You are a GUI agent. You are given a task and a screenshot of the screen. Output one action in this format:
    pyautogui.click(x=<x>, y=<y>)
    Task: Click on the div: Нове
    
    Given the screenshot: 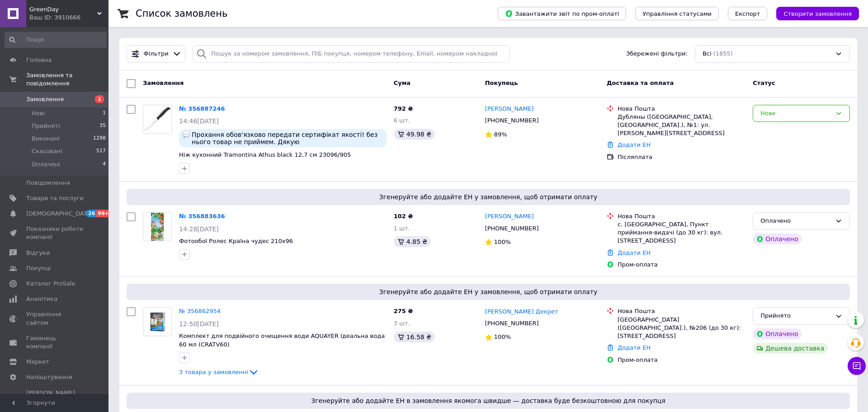 What is the action you would take?
    pyautogui.click(x=796, y=113)
    